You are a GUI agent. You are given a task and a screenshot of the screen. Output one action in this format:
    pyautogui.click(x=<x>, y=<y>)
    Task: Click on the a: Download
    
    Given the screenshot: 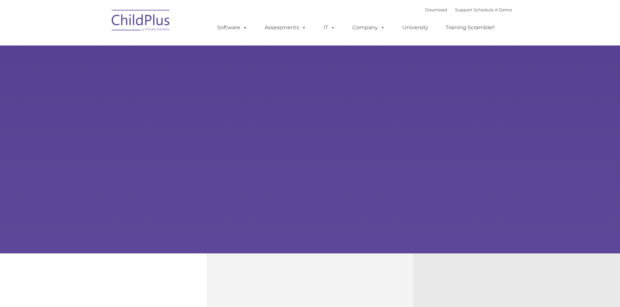 What is the action you would take?
    pyautogui.click(x=436, y=10)
    